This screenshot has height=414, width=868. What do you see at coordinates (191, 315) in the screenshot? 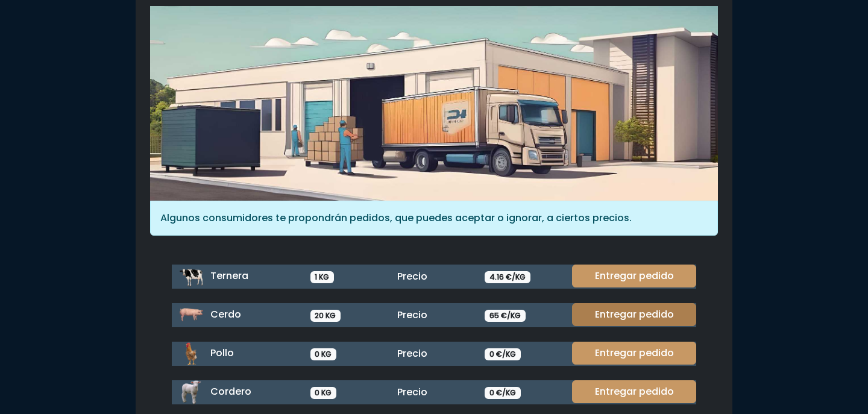
I see `img: cerdo.png` at bounding box center [191, 315].